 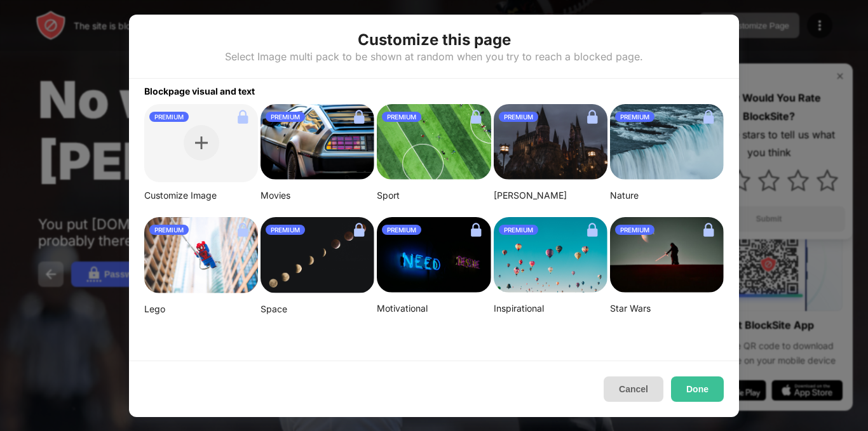 What do you see at coordinates (633, 389) in the screenshot?
I see `button: Cancel` at bounding box center [633, 389].